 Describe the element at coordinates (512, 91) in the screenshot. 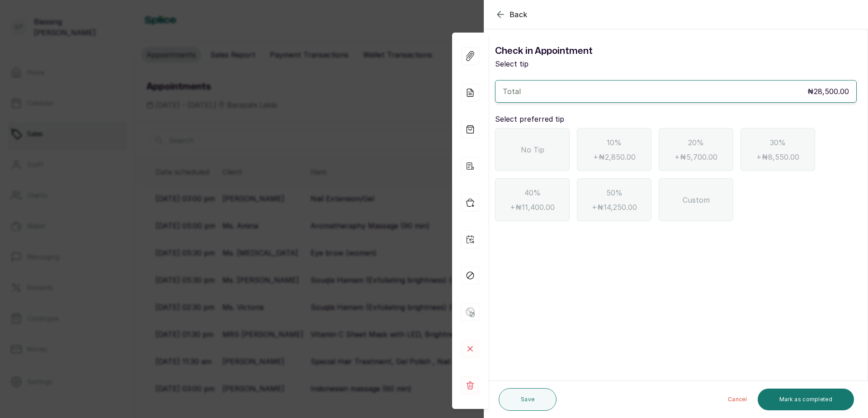

I see `p: Total` at that location.